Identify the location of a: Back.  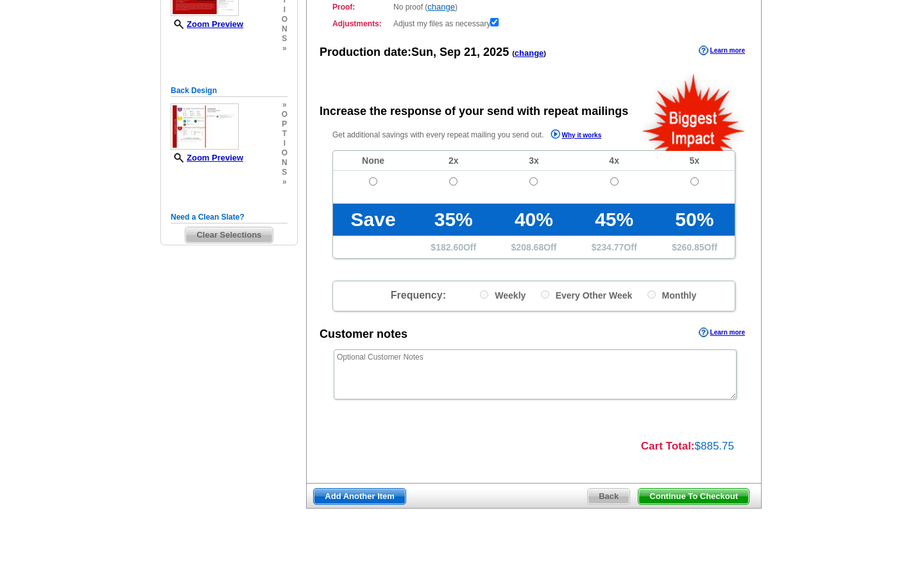
(609, 496).